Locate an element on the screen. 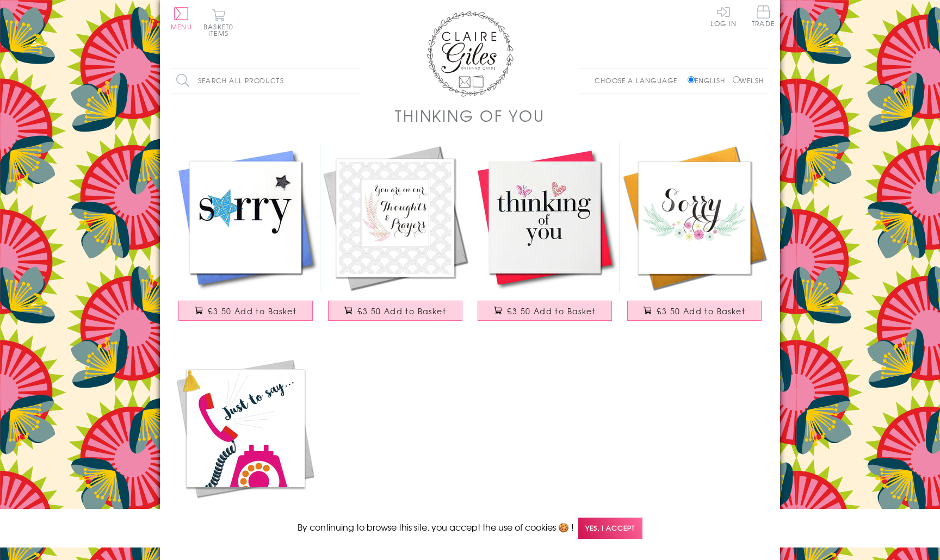 This screenshot has width=940, height=560. input: Welsh is located at coordinates (736, 80).